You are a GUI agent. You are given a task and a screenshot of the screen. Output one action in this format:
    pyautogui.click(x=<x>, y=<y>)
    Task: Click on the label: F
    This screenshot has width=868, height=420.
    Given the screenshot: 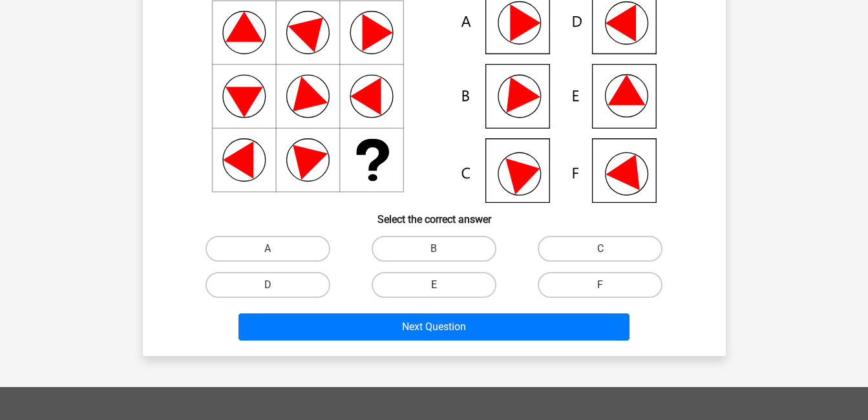 What is the action you would take?
    pyautogui.click(x=600, y=285)
    